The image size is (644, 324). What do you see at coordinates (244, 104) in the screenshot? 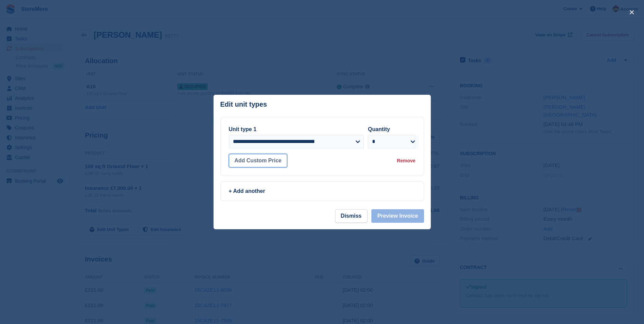
I see `p: Edit unit types` at bounding box center [244, 104].